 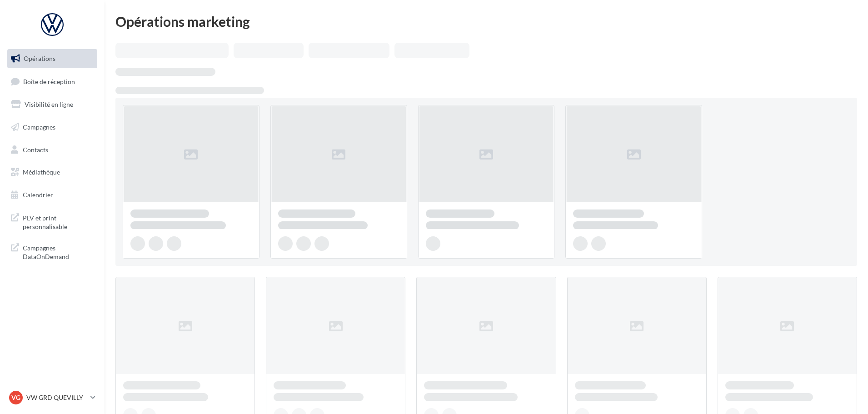 I want to click on a: Contacts, so click(x=52, y=150).